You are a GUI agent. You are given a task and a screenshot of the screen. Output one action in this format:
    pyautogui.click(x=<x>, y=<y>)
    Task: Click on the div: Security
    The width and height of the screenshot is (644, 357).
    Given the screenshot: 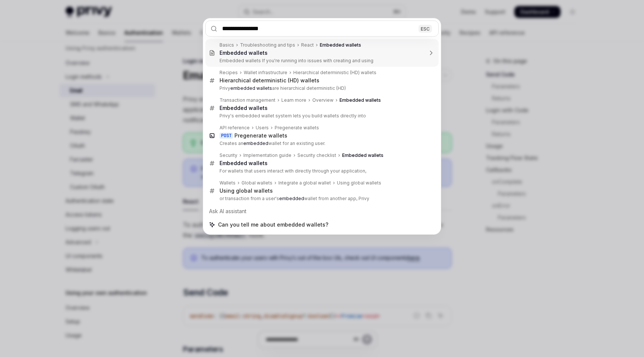 What is the action you would take?
    pyautogui.click(x=228, y=155)
    